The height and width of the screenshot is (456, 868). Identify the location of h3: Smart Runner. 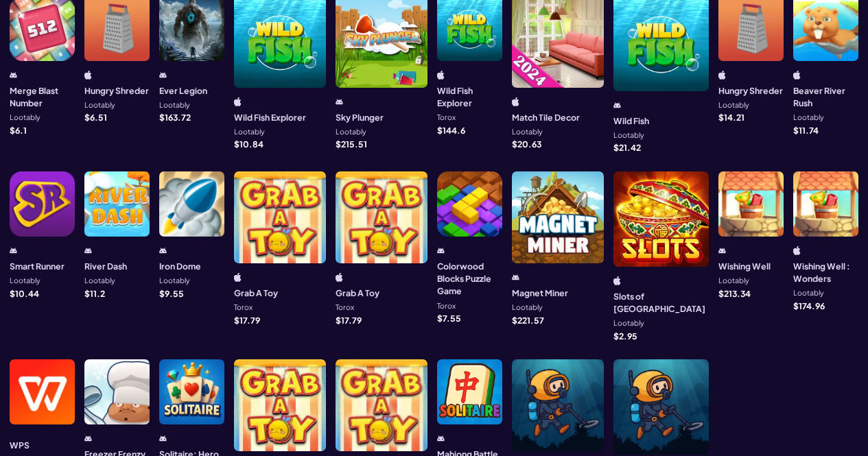
(37, 266).